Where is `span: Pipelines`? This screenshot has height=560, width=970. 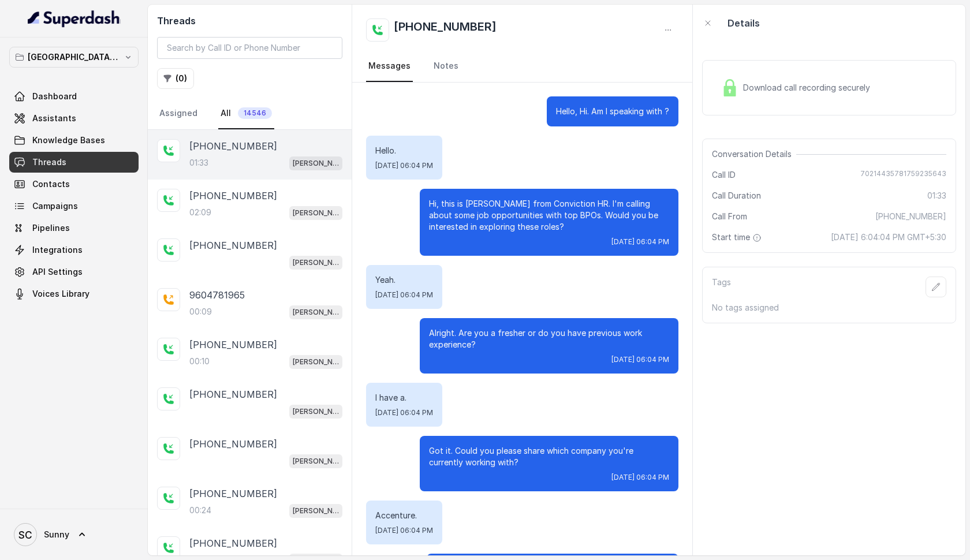 span: Pipelines is located at coordinates (51, 228).